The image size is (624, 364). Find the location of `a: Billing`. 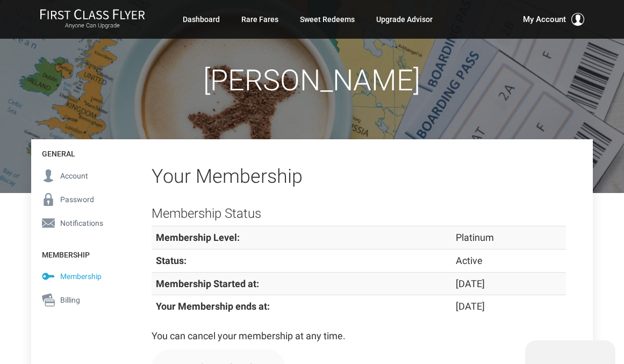

a: Billing is located at coordinates (78, 300).